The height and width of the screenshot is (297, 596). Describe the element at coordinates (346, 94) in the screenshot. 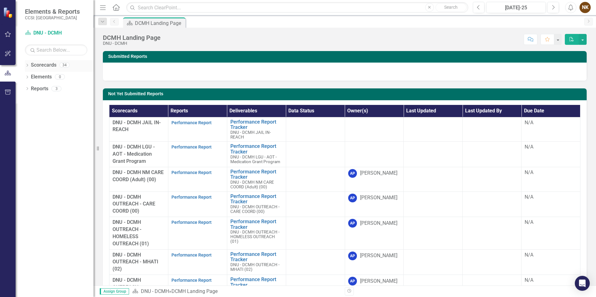

I see `h3: Not Yet Submitted Reports` at that location.